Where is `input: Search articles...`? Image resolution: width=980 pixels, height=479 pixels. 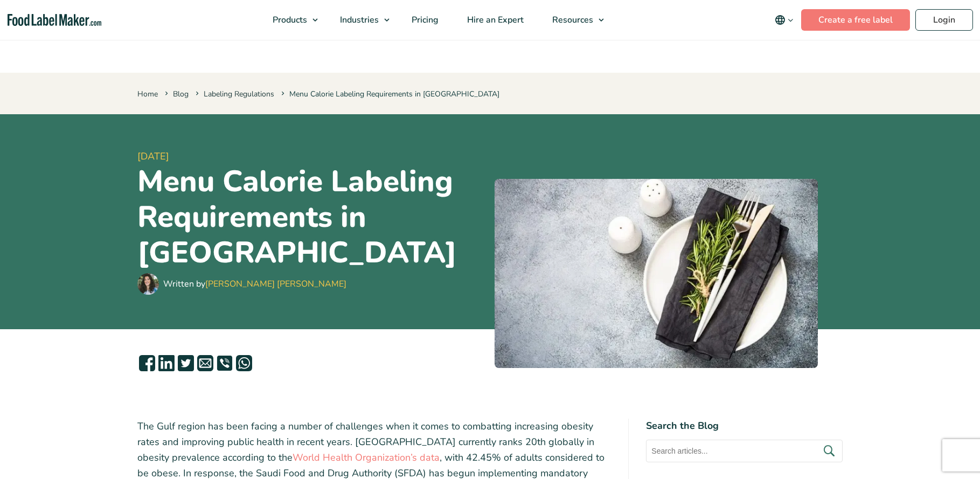 input: Search articles... is located at coordinates (744, 451).